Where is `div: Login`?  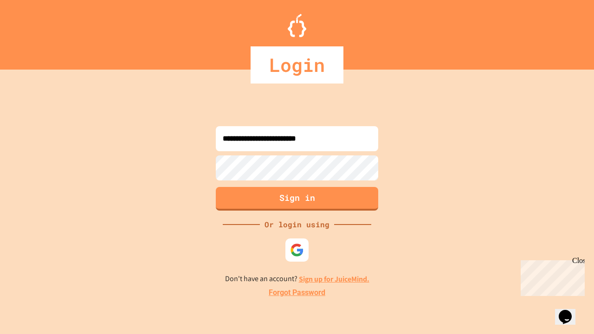 div: Login is located at coordinates (297, 65).